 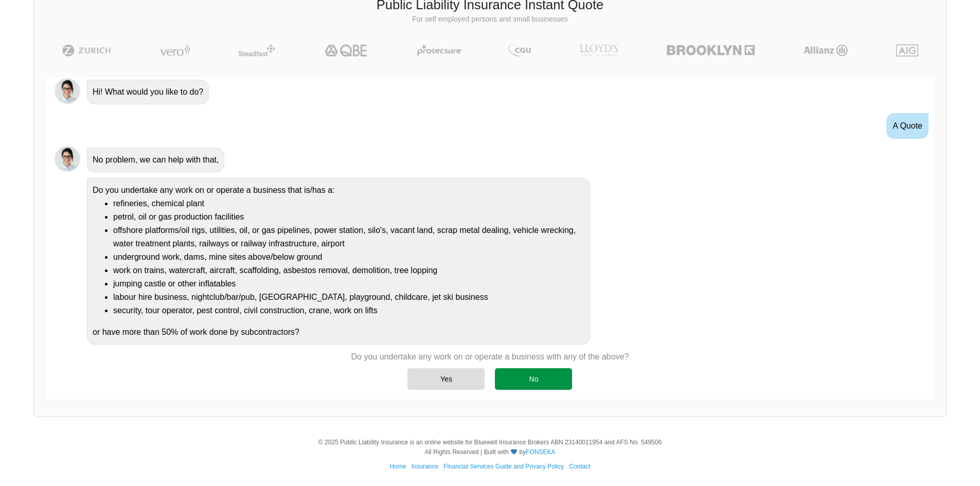 I want to click on img: Brooklyn | Public Liability Insurance, so click(x=710, y=50).